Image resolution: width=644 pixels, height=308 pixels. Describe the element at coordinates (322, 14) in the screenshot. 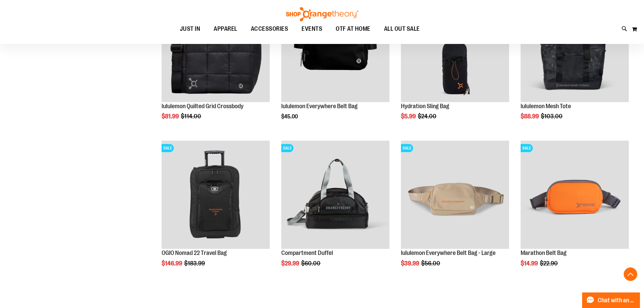

I see `img: Shop Orangetheory` at that location.